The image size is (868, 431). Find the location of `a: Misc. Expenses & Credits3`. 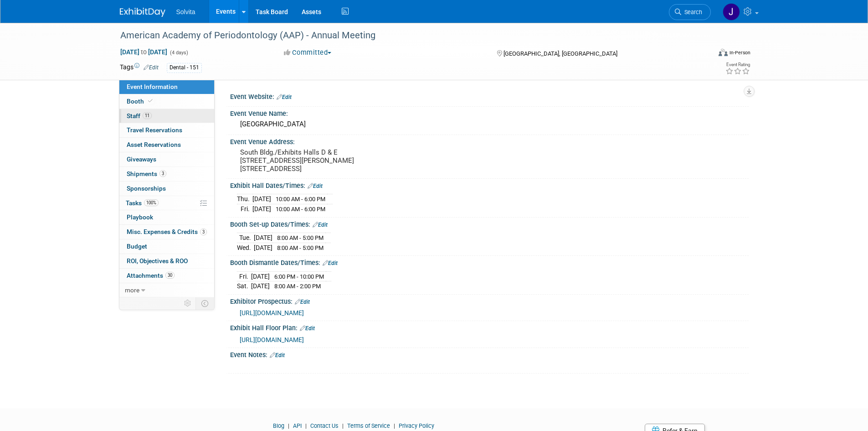

a: Misc. Expenses & Credits3 is located at coordinates (167, 232).